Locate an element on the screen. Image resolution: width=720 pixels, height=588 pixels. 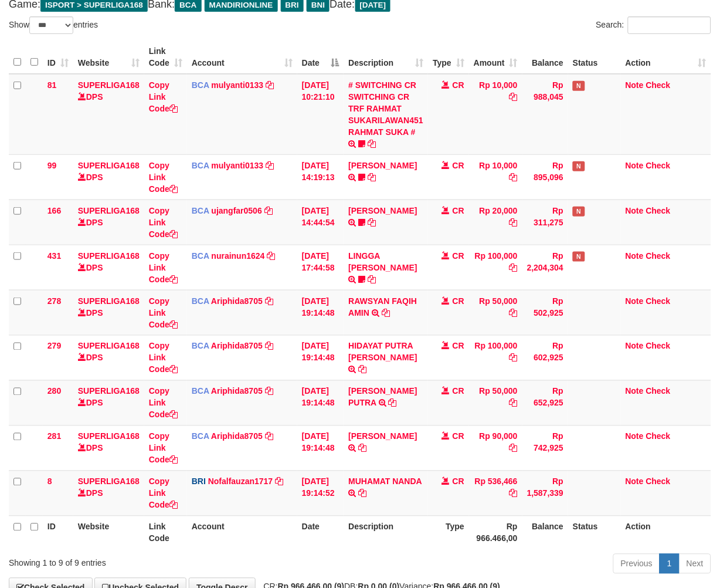
a: Copy Rp 100,000 to clipboard is located at coordinates (514, 268).